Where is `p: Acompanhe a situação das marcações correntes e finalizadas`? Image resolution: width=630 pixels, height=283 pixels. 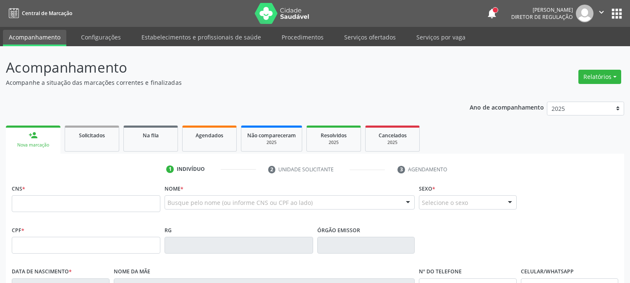 p: Acompanhe a situação das marcações correntes e finalizadas is located at coordinates (222, 82).